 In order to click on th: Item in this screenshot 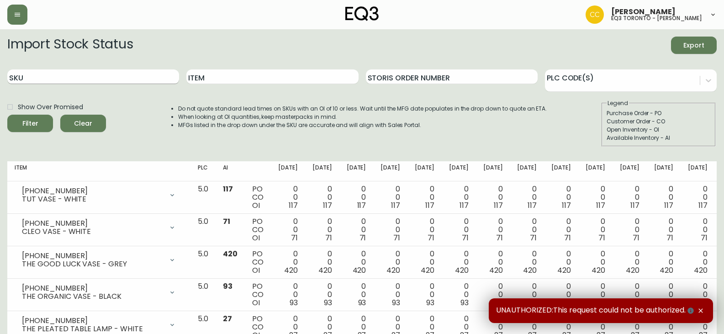, I will do `click(99, 171)`.